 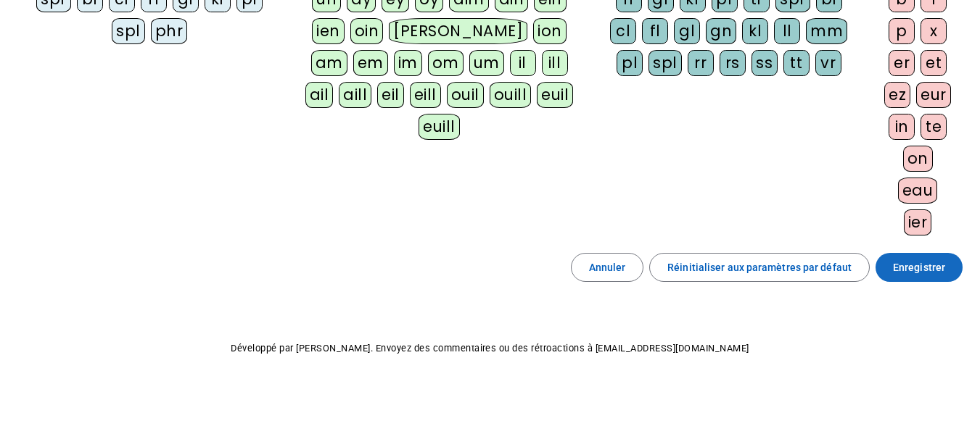 What do you see at coordinates (933, 63) in the screenshot?
I see `div: et` at bounding box center [933, 63].